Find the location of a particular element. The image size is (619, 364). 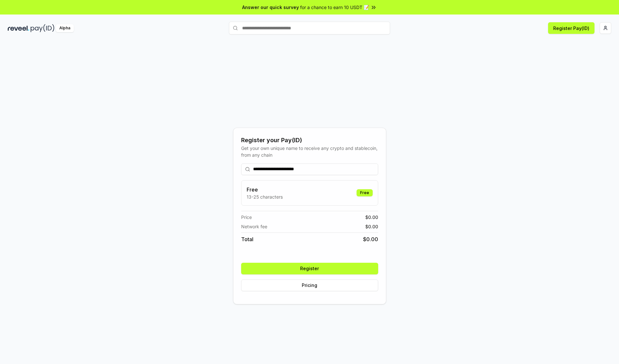

p: 13-25 characters is located at coordinates (265, 197).